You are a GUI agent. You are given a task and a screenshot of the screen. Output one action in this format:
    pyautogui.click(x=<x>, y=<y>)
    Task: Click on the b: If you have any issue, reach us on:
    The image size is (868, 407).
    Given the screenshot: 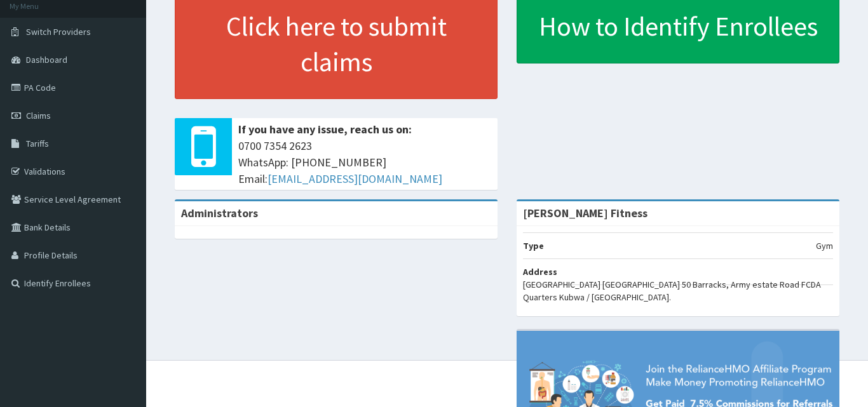 What is the action you would take?
    pyautogui.click(x=325, y=128)
    